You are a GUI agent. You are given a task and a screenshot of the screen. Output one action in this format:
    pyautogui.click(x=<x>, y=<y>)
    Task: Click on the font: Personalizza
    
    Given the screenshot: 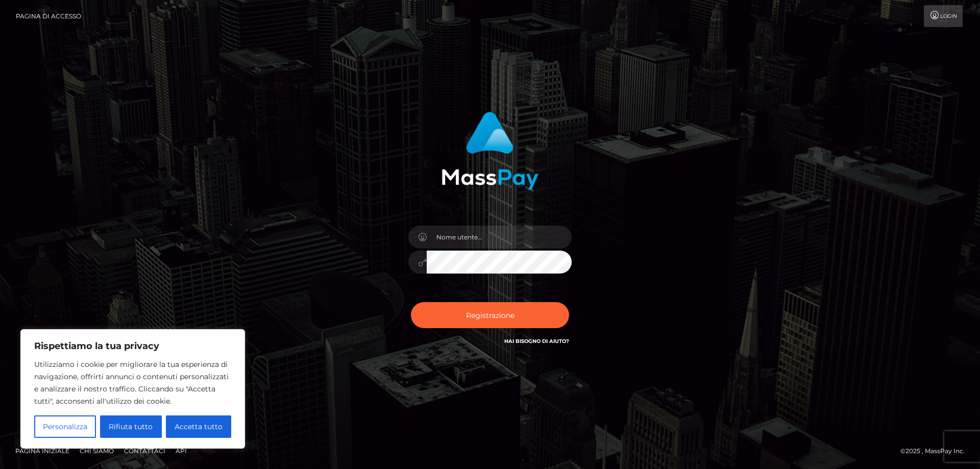 What is the action you would take?
    pyautogui.click(x=65, y=427)
    